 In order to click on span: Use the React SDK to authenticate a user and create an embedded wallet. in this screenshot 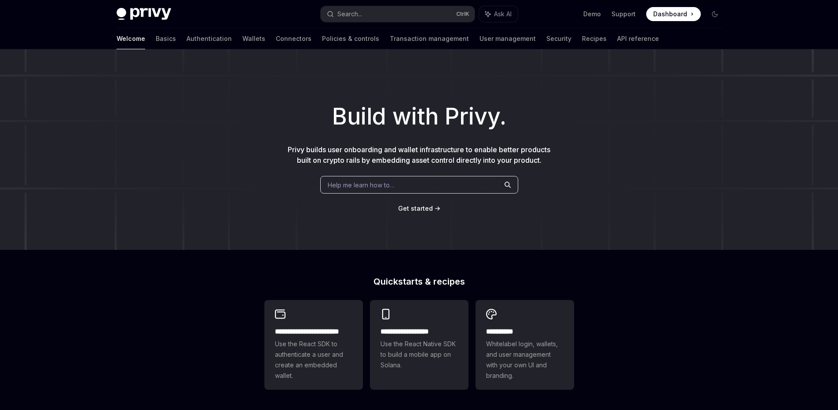, I will do `click(314, 360)`.